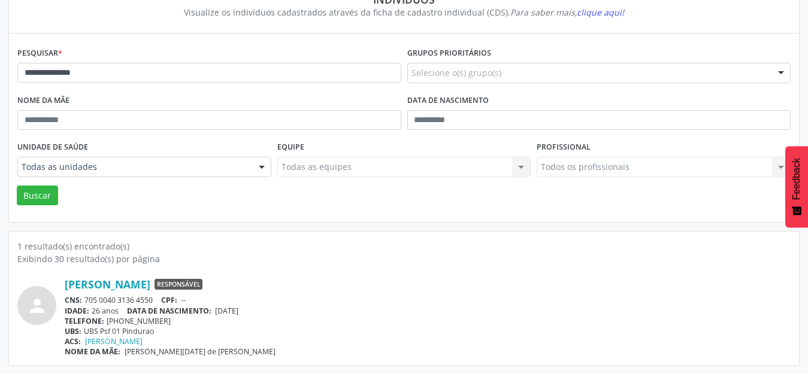 The height and width of the screenshot is (374, 808). Describe the element at coordinates (428, 300) in the screenshot. I see `div: 705 0040 3136 4550` at that location.